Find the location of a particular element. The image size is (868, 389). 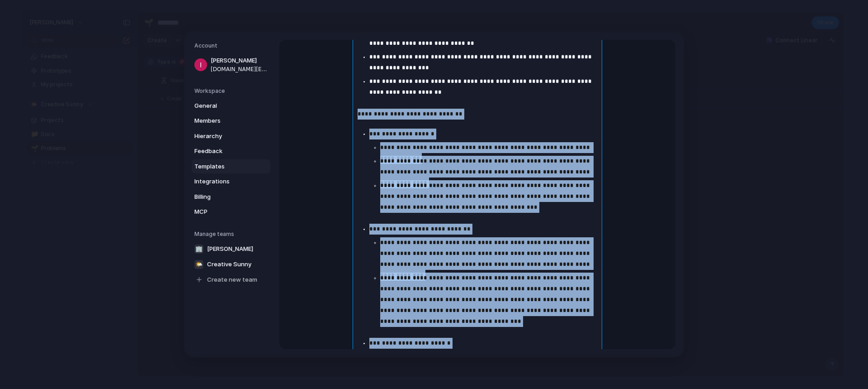

span: Hierarchy is located at coordinates (223, 136).